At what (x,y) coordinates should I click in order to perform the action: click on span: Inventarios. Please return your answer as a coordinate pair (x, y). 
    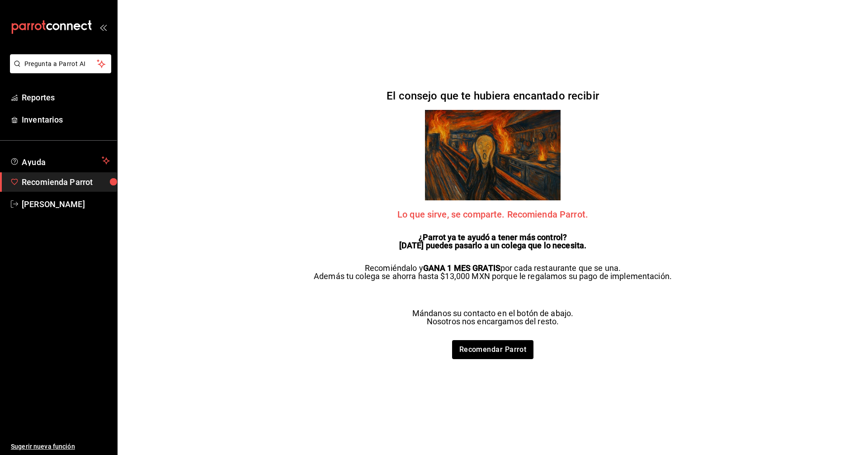
    Looking at the image, I should click on (66, 119).